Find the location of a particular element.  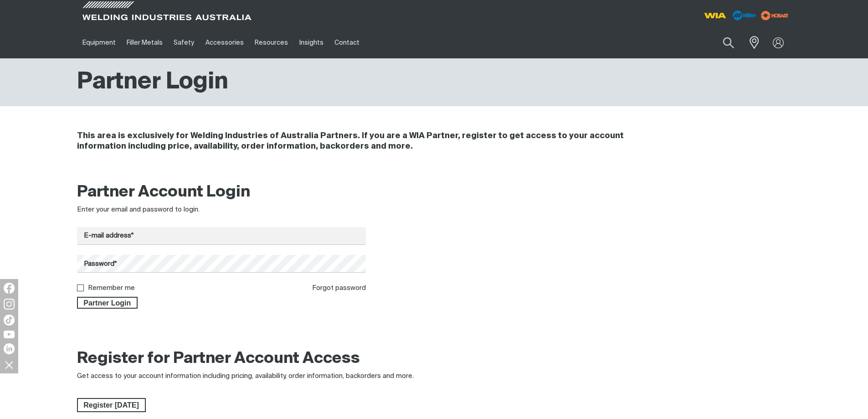

a: Insights is located at coordinates (311, 43).